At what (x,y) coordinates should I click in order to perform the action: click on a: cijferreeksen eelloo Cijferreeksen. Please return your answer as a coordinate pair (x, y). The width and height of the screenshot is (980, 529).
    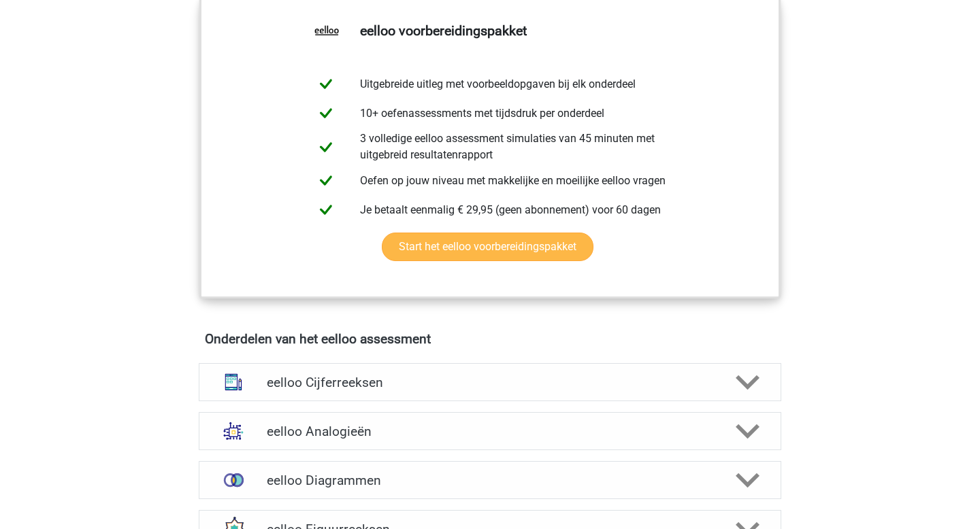
    Looking at the image, I should click on (490, 382).